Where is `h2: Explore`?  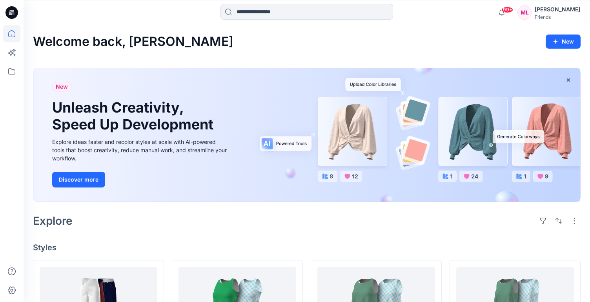
h2: Explore is located at coordinates (53, 221).